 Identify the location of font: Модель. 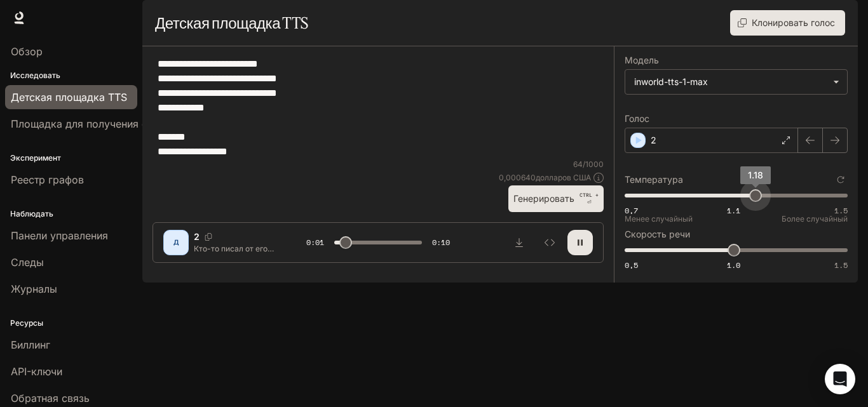
(642, 59).